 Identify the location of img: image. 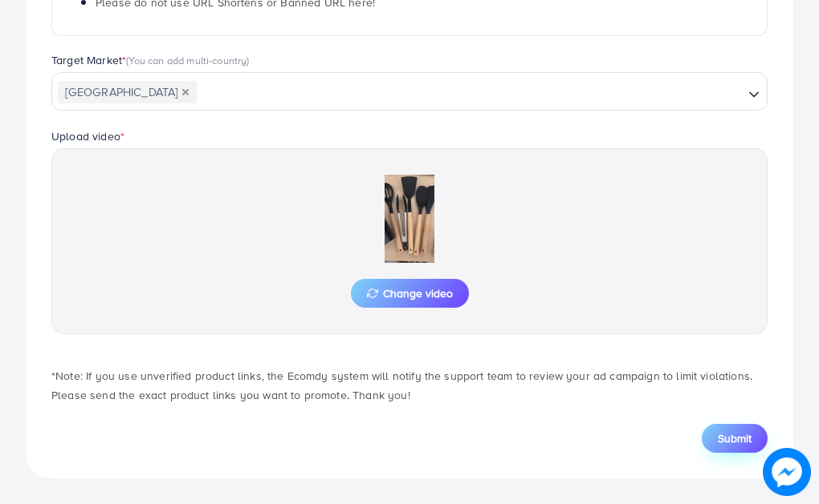
(786, 472).